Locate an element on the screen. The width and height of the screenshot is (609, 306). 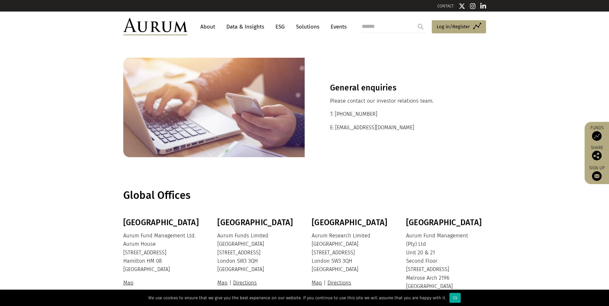
p: Please contact our investor relations team. is located at coordinates (395, 101).